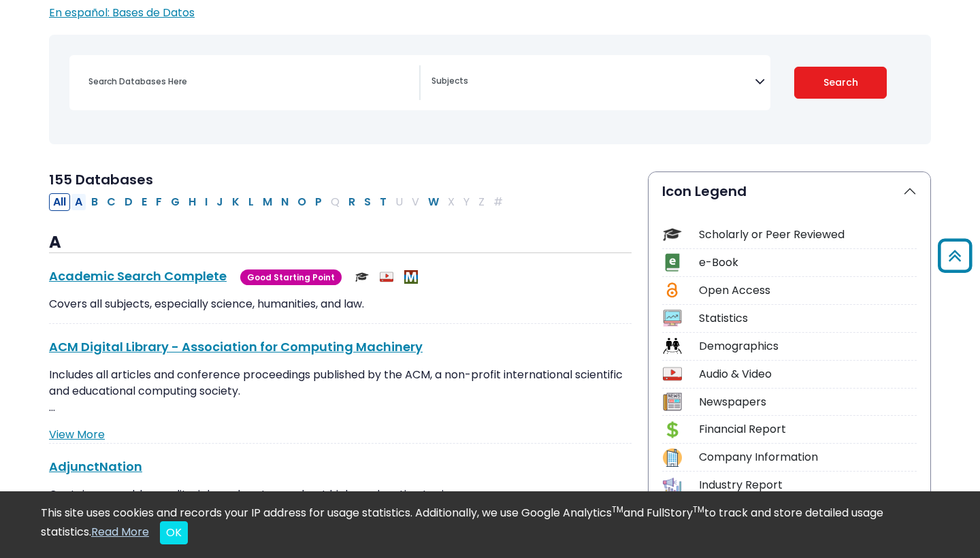  I want to click on button: Filter Results M, so click(268, 202).